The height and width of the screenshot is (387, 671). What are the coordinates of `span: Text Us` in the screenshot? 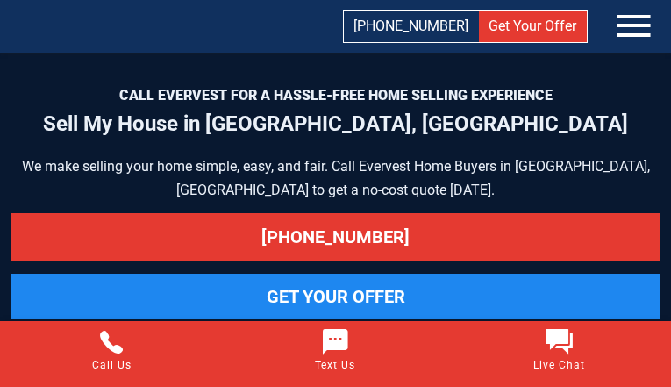 It's located at (335, 365).